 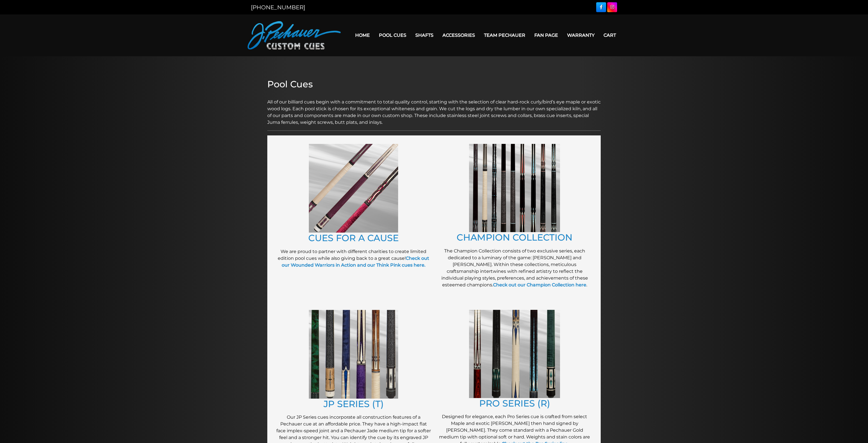 I want to click on a: Home, so click(x=363, y=35).